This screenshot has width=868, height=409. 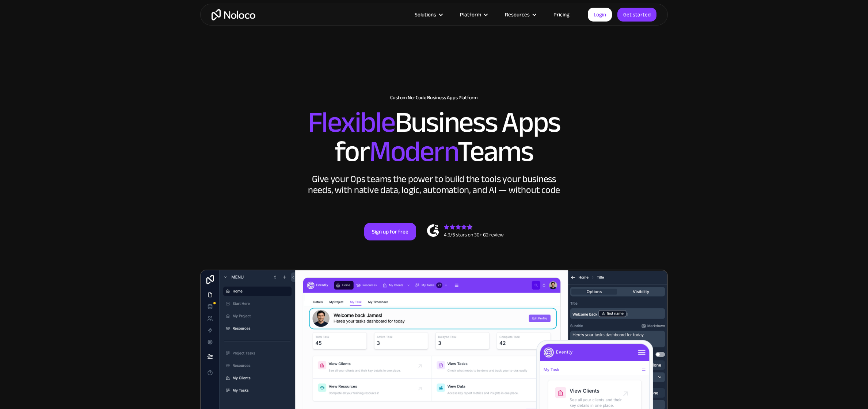 What do you see at coordinates (434, 185) in the screenshot?
I see `div: Give your Ops teams the power to build the tools your business needs, with native data, logic, au...` at bounding box center [434, 185].